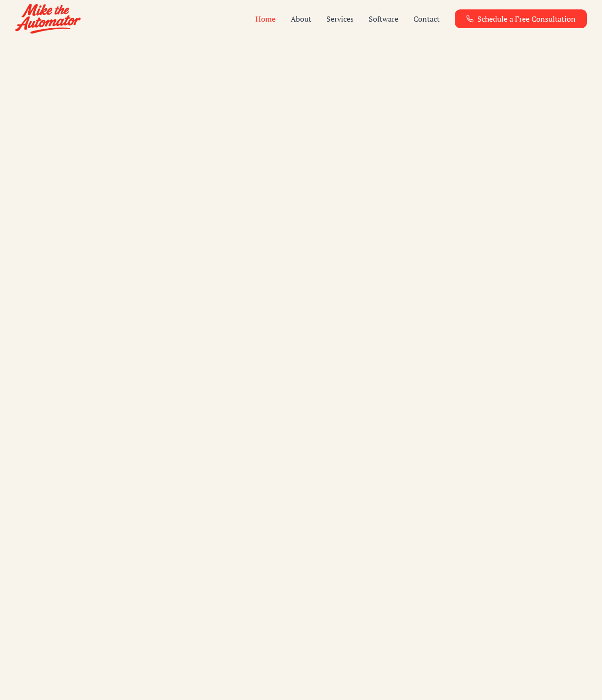  What do you see at coordinates (265, 19) in the screenshot?
I see `a: Home` at bounding box center [265, 19].